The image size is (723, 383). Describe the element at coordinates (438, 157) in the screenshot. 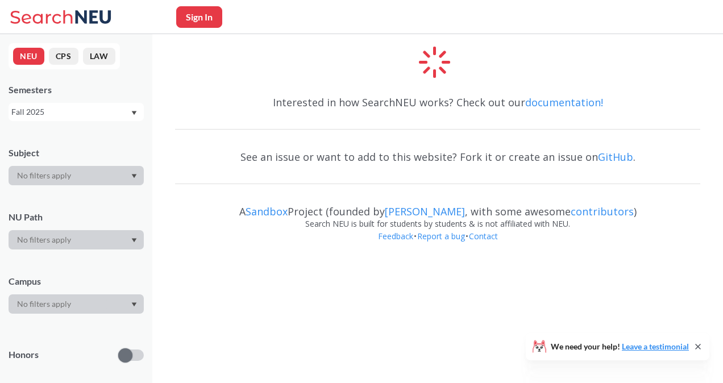

I see `div: See an issue or want to add to this website? Fork it or create an issue on .` at that location.